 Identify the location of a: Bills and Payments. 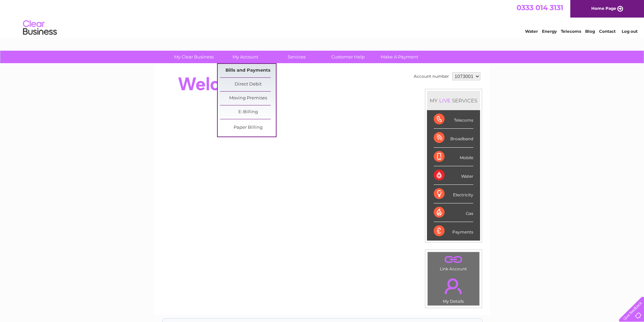
(248, 71).